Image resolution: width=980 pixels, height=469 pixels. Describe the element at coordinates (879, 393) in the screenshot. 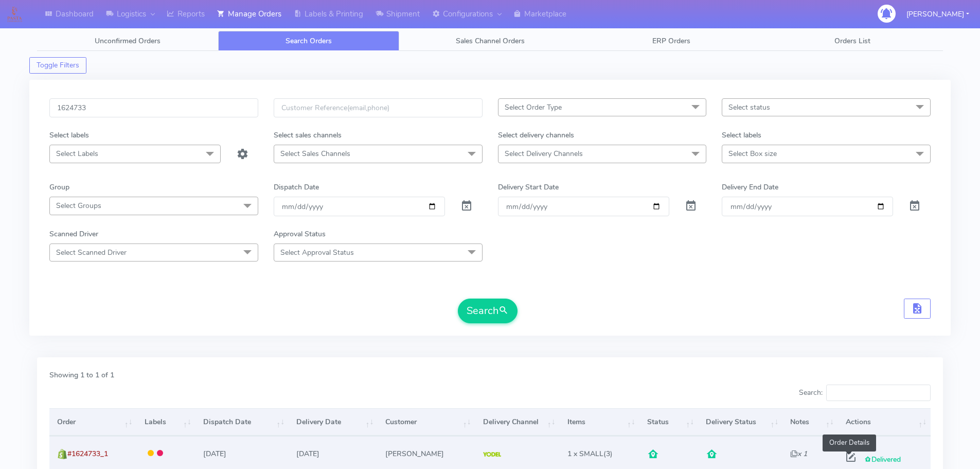

I see `input: Search:` at that location.